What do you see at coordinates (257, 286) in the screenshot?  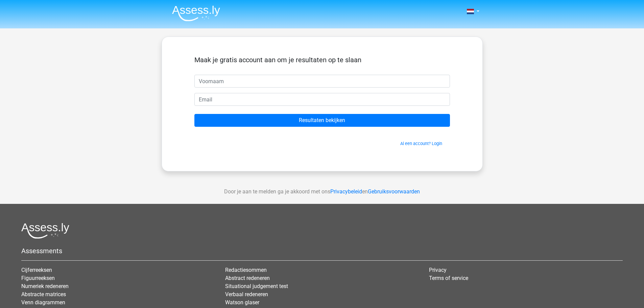 I see `a: Situational judgement test` at bounding box center [257, 286].